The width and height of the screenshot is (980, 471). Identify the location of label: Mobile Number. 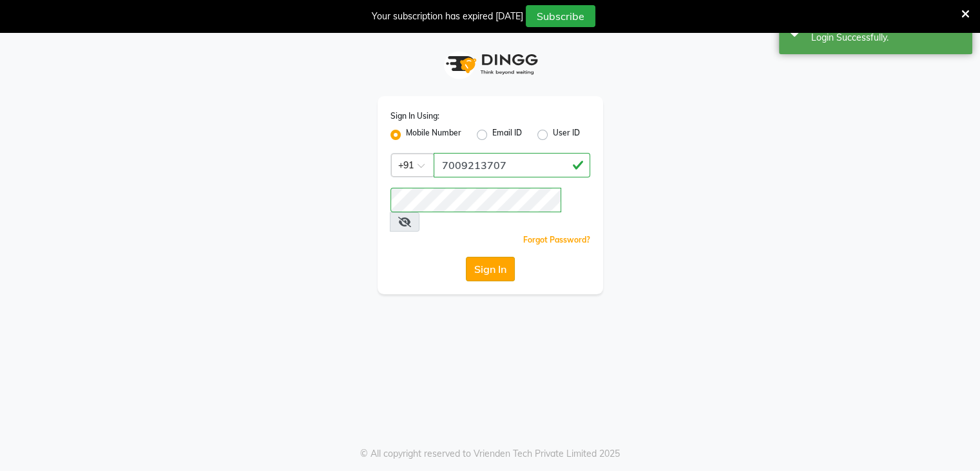
(434, 135).